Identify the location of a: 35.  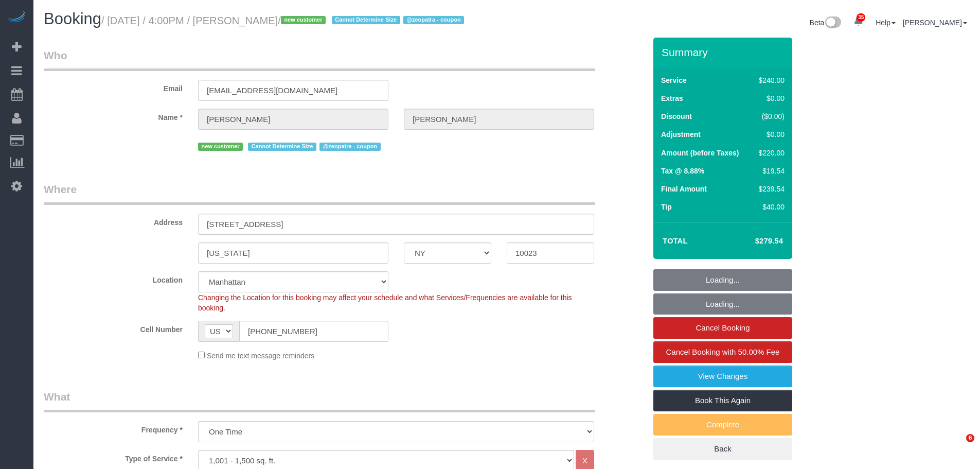
(859, 21).